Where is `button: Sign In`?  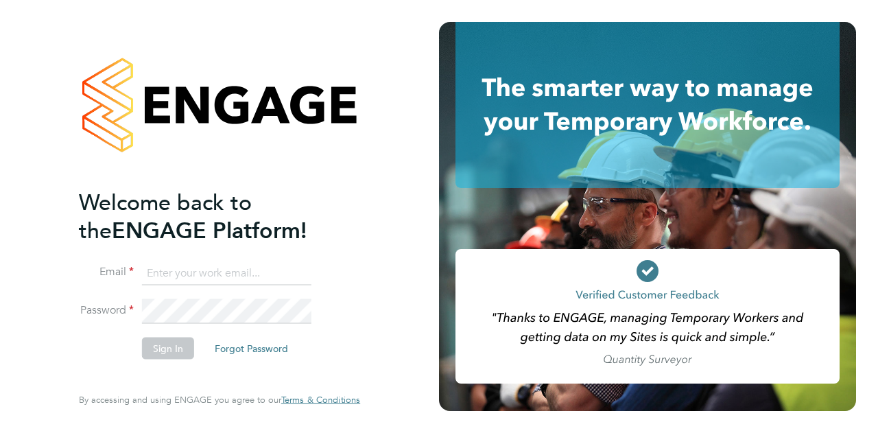
button: Sign In is located at coordinates (168, 348).